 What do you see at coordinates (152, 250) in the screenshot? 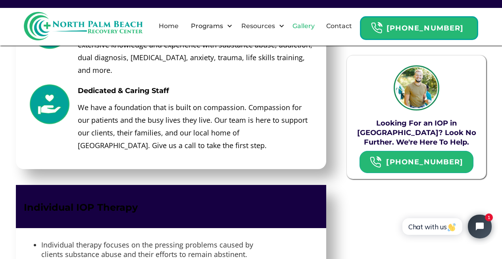
I see `li: Individual therapy focuses on the pressing problems caused by clients substance abuse and their e...` at bounding box center [152, 250].